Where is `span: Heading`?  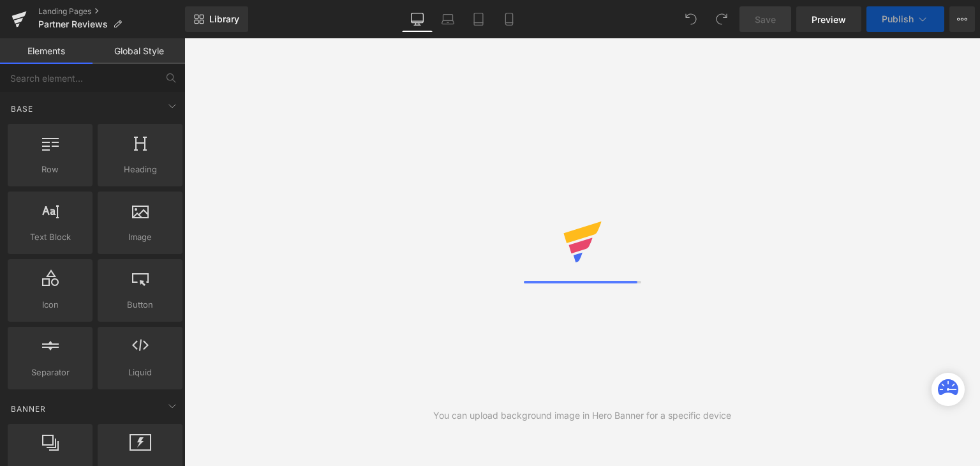
span: Heading is located at coordinates (139, 169).